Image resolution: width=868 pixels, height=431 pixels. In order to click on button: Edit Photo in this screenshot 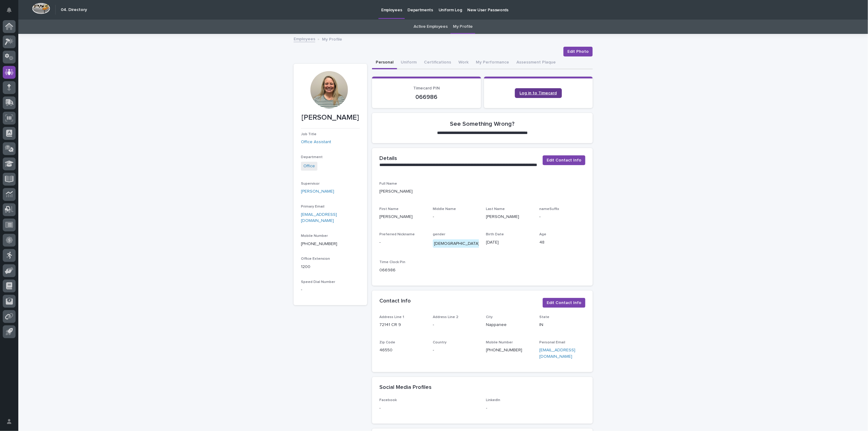, I will do `click(578, 52)`.